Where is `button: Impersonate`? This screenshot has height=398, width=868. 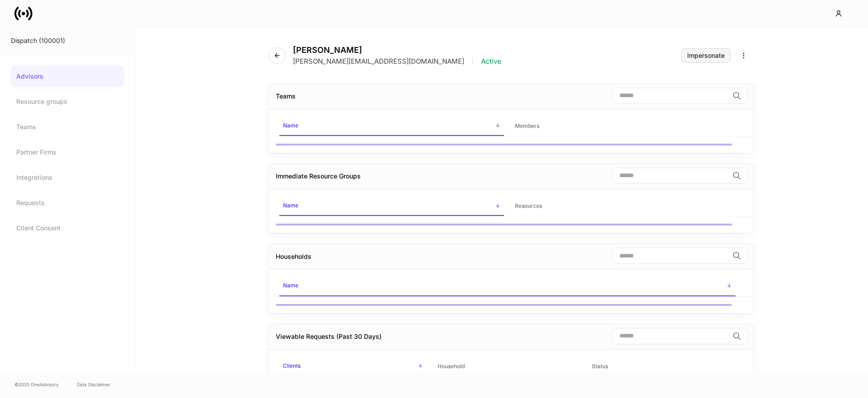
button: Impersonate is located at coordinates (705, 56).